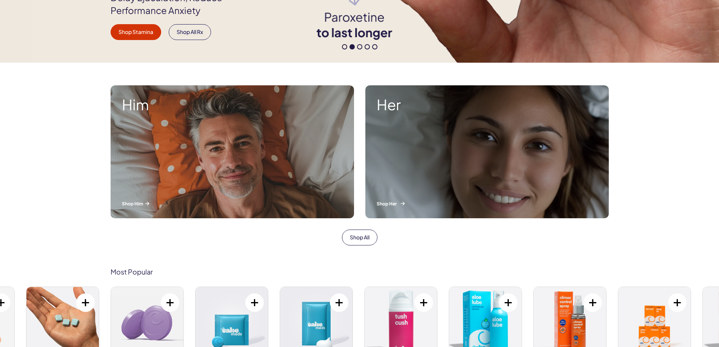  Describe the element at coordinates (232, 204) in the screenshot. I see `p: Shop Him` at that location.